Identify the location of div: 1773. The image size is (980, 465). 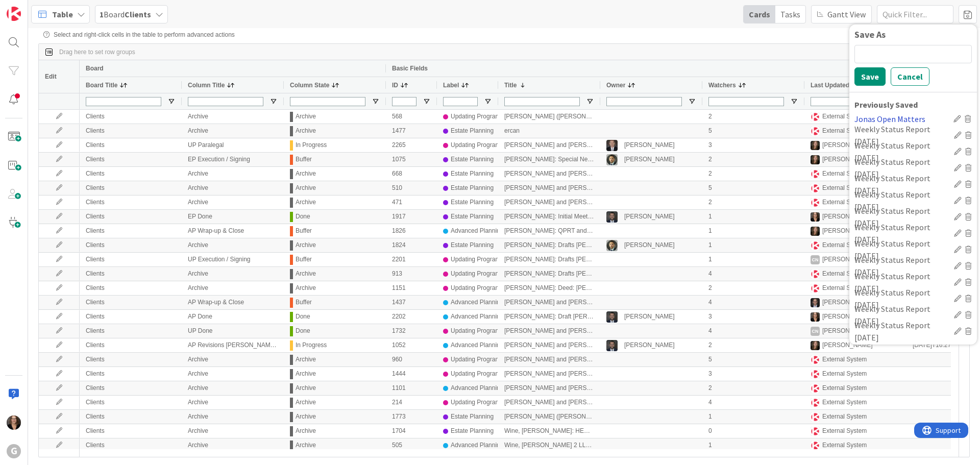
(411, 417).